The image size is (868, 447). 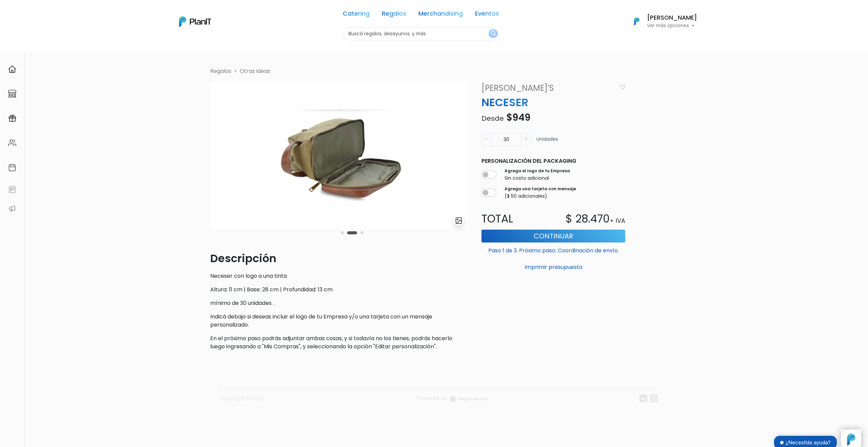 I want to click on img: gallery-light, so click(x=459, y=220).